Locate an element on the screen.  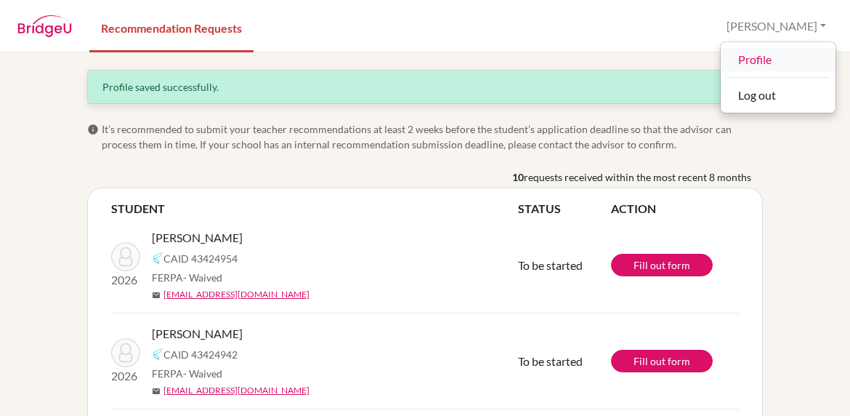
th: STUDENT is located at coordinates (315, 209).